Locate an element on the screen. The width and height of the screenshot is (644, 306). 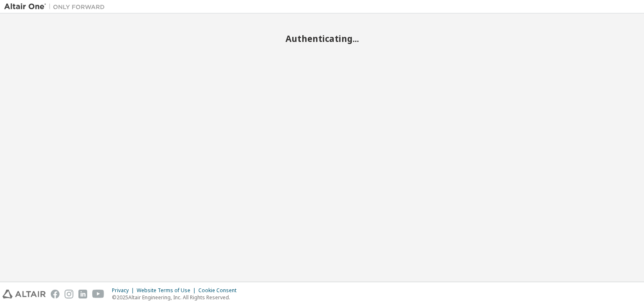
img: Altair One is located at coordinates (56, 7).